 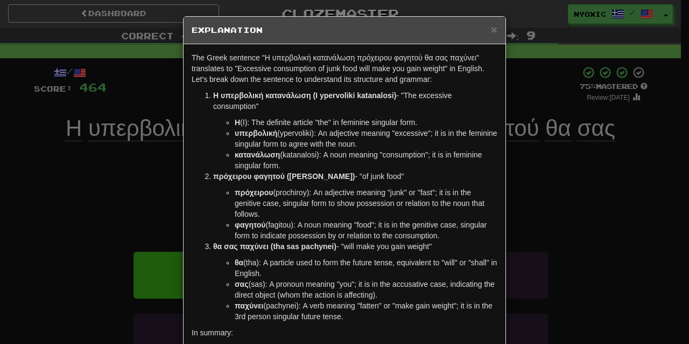 What do you see at coordinates (366, 311) in the screenshot?
I see `li: (pachynei): A verb meaning "fatten" or "make gain weight"; it is in the 3rd person singular futur...` at bounding box center [366, 311].